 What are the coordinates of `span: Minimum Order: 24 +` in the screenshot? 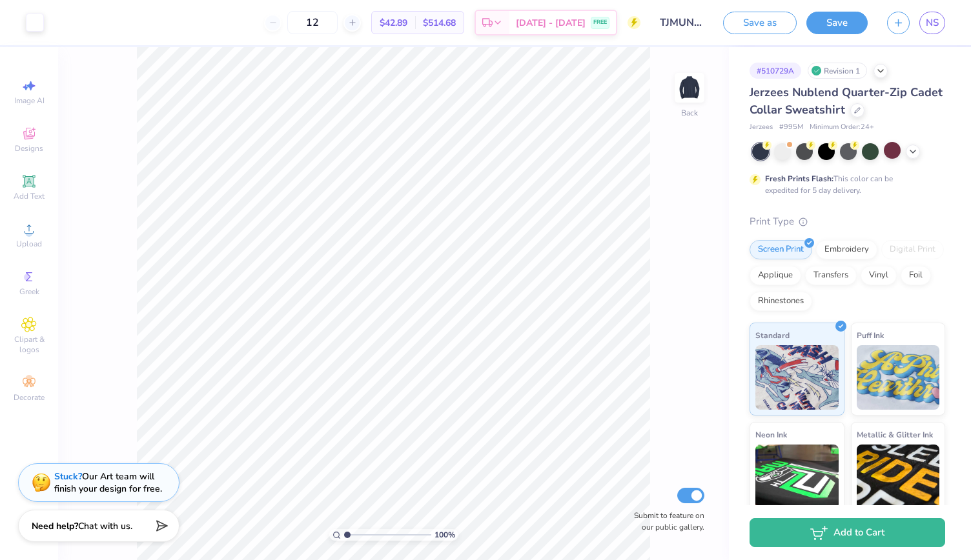 It's located at (842, 127).